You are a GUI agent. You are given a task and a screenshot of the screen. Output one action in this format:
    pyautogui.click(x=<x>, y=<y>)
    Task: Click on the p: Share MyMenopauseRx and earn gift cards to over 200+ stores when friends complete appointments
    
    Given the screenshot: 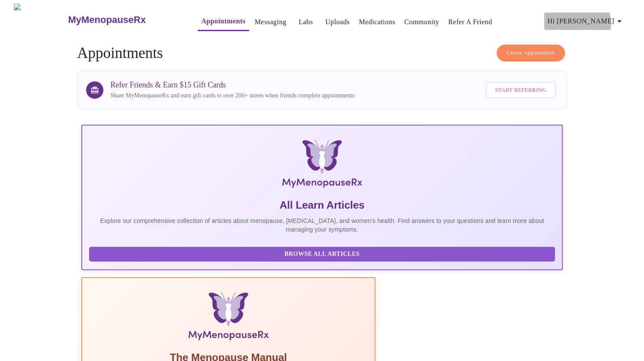 What is the action you would take?
    pyautogui.click(x=233, y=96)
    